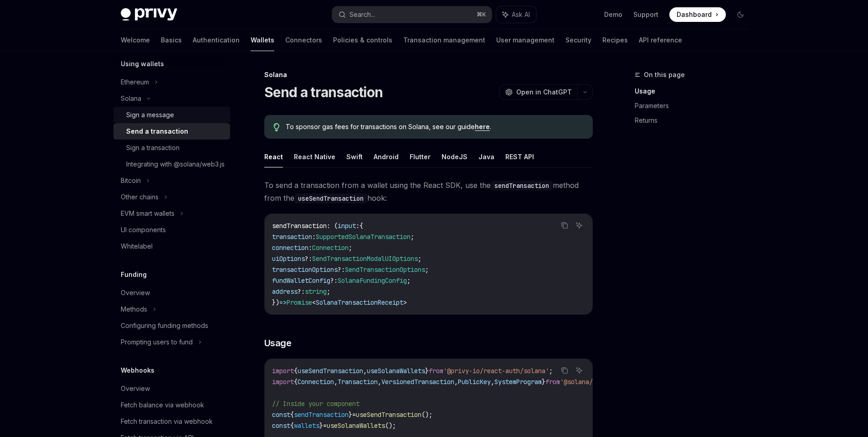 This screenshot has height=437, width=868. Describe the element at coordinates (274, 156) in the screenshot. I see `button: React` at that location.